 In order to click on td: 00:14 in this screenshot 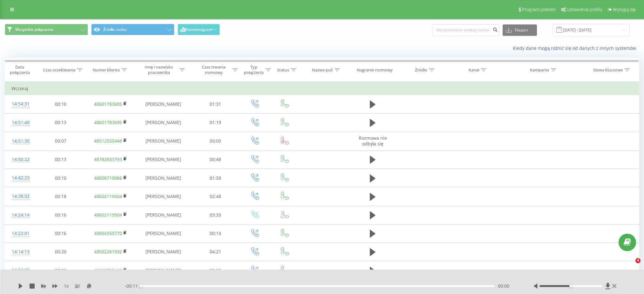, I will do `click(215, 234)`.